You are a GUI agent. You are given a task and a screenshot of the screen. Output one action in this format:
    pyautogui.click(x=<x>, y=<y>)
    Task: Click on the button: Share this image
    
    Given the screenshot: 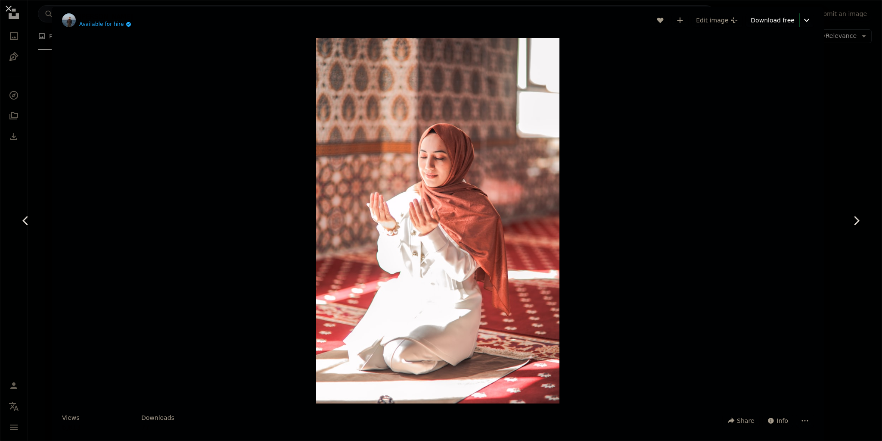 What is the action you would take?
    pyautogui.click(x=741, y=420)
    